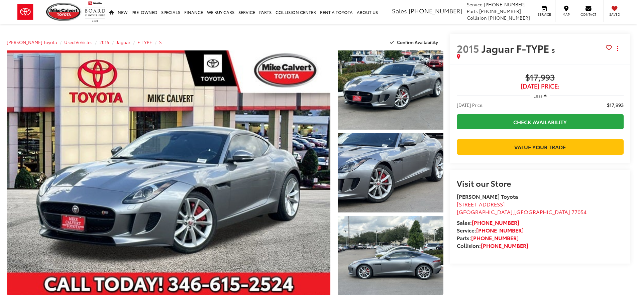 The image size is (637, 307). I want to click on a: Value Your Trade, so click(540, 147).